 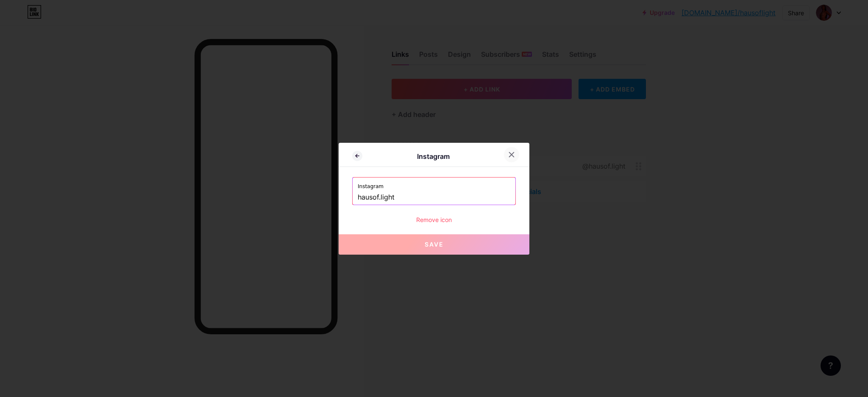 I want to click on button: Save, so click(x=434, y=244).